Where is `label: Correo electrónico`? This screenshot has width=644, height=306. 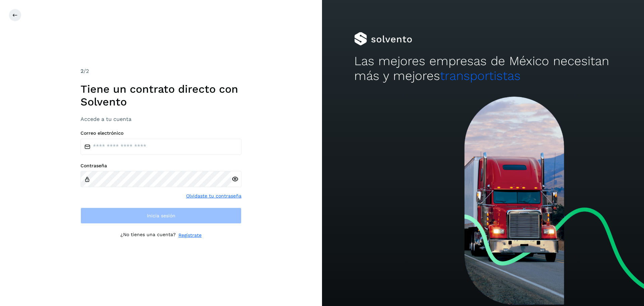 label: Correo electrónico is located at coordinates (161, 133).